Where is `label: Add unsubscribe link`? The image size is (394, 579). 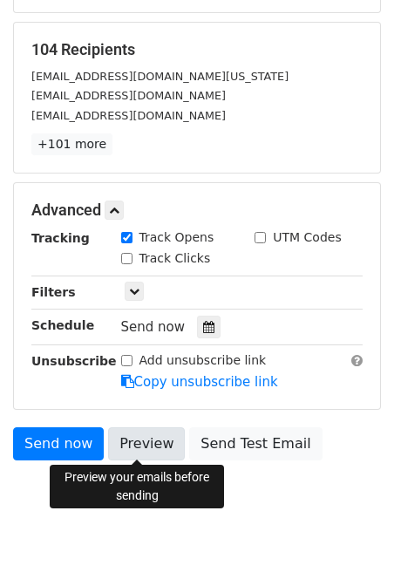 label: Add unsubscribe link is located at coordinates (203, 360).